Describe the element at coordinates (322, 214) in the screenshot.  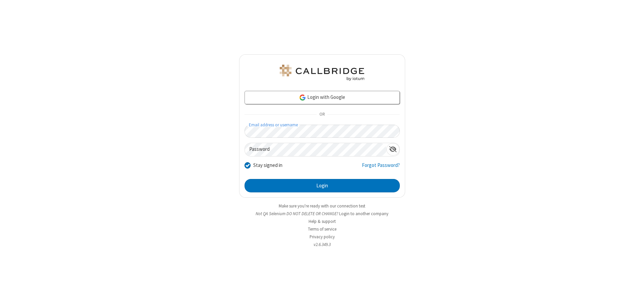
I see `li: Not QA Selenium DO NOT DELETE OR CHANGE?` at that location.